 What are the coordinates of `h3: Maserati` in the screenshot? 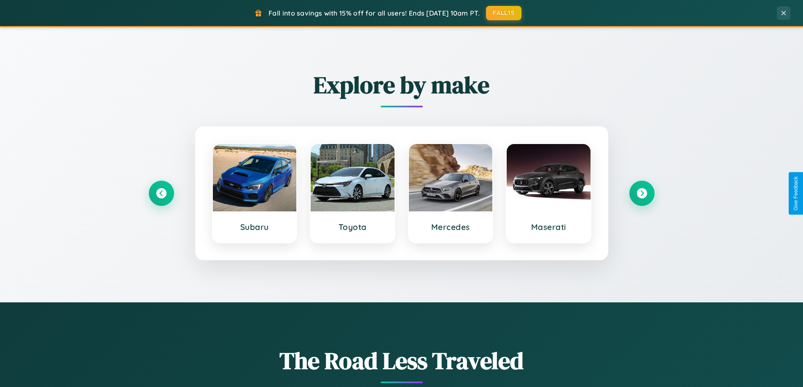 It's located at (548, 227).